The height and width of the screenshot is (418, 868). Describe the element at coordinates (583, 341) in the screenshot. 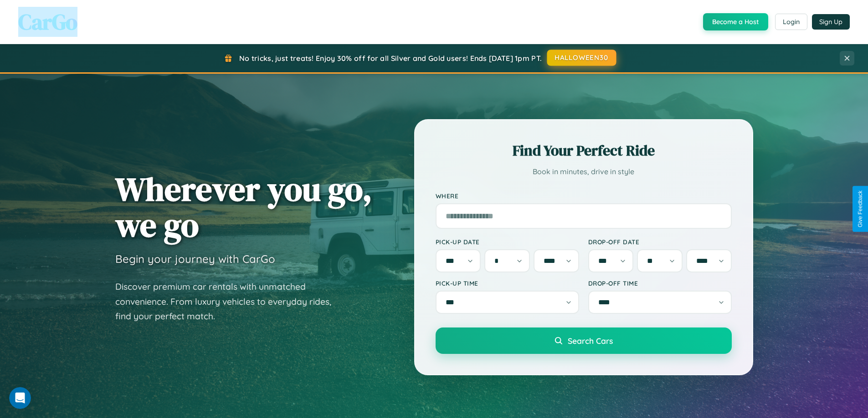

I see `button: Search Cars` at that location.